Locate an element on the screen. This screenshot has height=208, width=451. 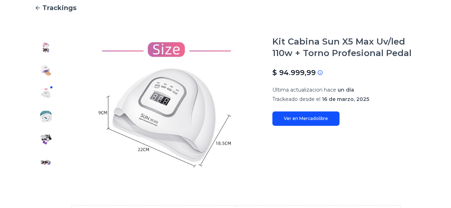
a: Trackings is located at coordinates (225, 8).